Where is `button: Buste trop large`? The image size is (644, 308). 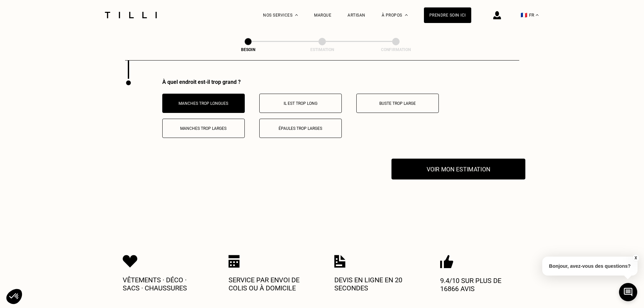
button: Buste trop large is located at coordinates (397, 103).